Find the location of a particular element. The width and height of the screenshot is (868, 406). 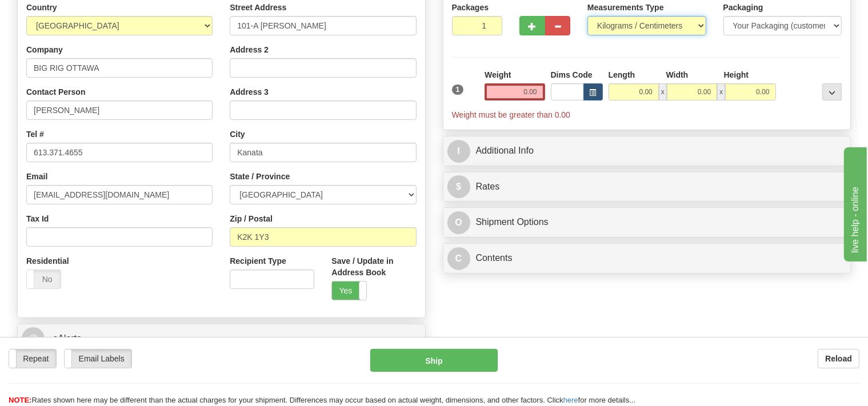

button: Ship is located at coordinates (434, 361).